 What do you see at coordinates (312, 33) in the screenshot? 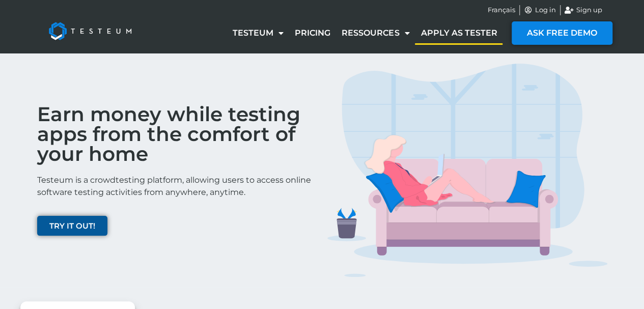
I see `a: Pricing` at bounding box center [312, 33].